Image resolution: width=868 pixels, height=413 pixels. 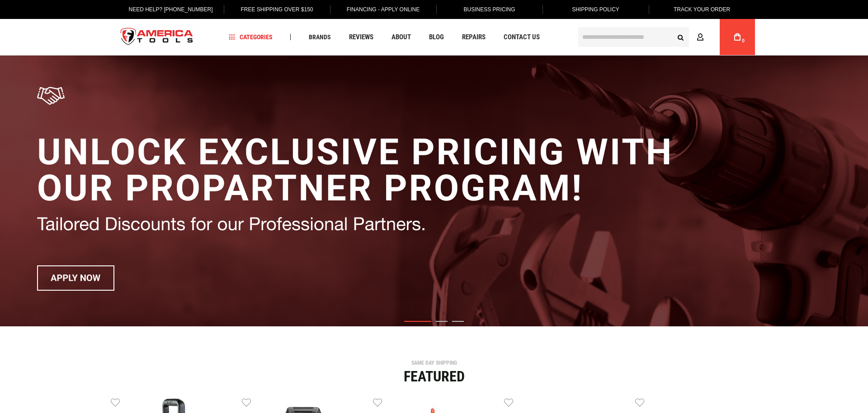 What do you see at coordinates (434, 363) in the screenshot?
I see `div: SAME DAY SHIPPING` at bounding box center [434, 363].